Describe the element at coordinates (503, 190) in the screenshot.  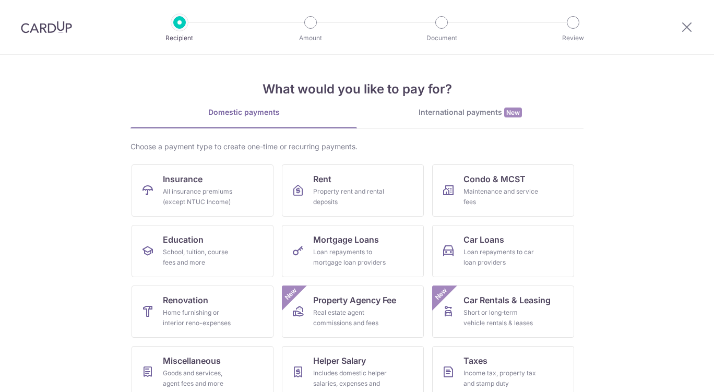
I see `a: Condo & MCSTMaintenance and service fees` at that location.